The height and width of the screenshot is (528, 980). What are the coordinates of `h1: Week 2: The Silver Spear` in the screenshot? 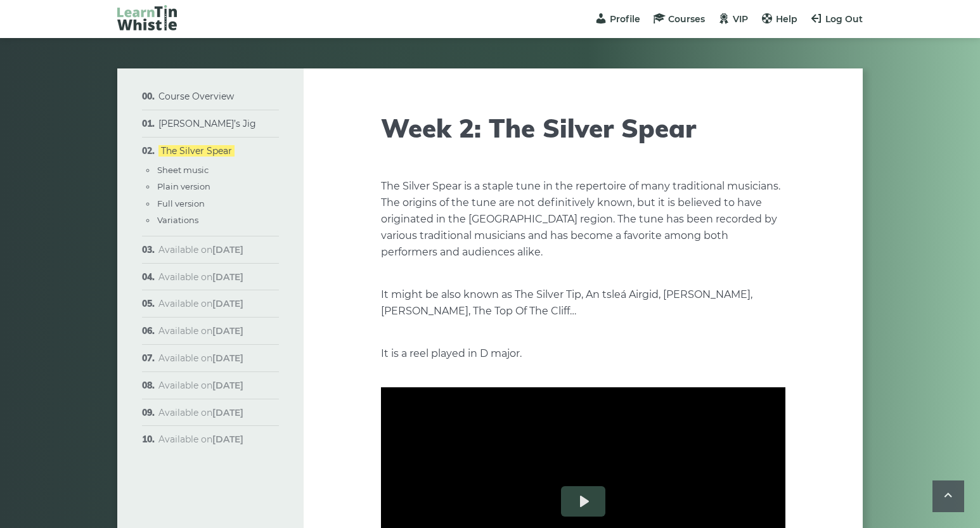 It's located at (583, 128).